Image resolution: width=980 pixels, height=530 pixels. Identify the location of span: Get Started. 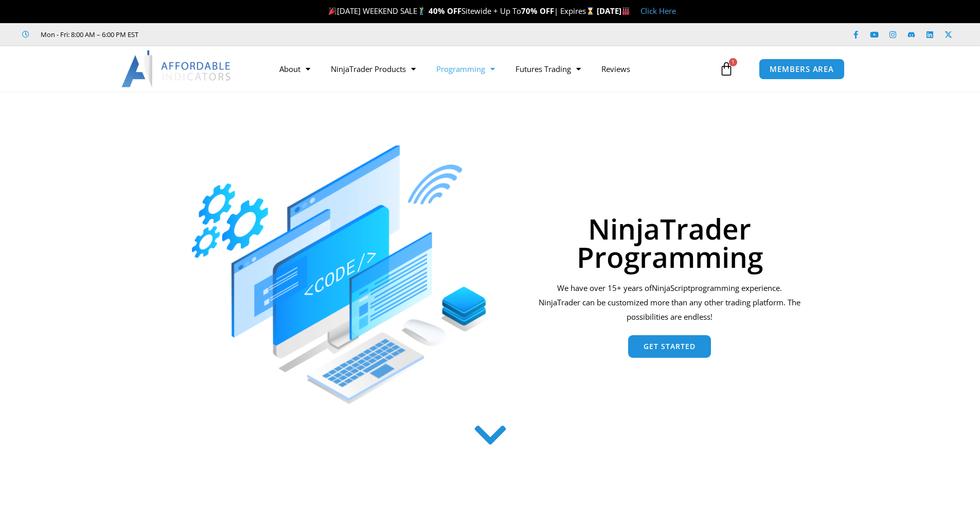
(669, 346).